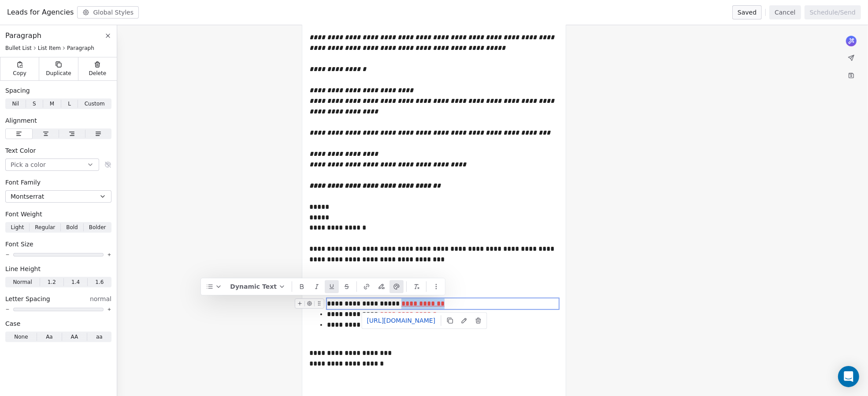 This screenshot has width=868, height=396. Describe the element at coordinates (20, 151) in the screenshot. I see `span: Text Color` at that location.